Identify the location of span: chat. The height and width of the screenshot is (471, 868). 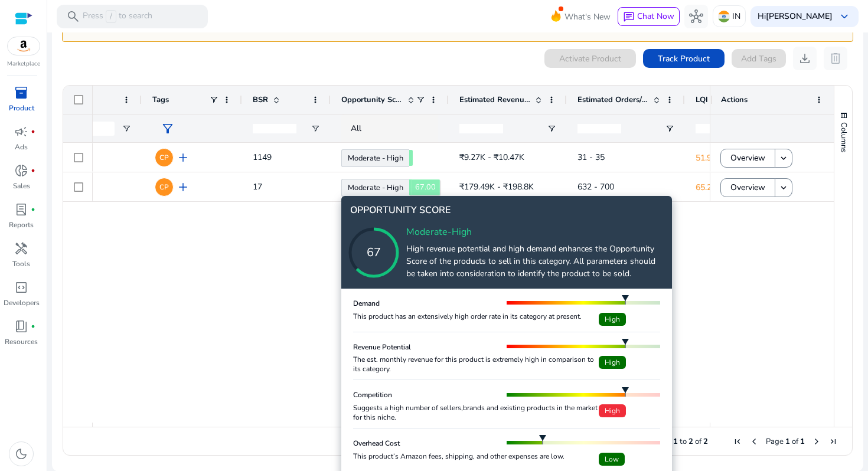
(629, 17).